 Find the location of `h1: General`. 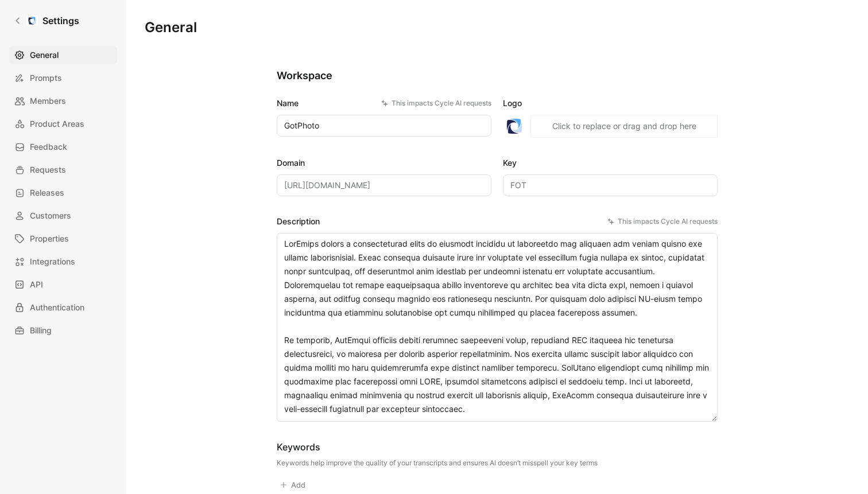

h1: General is located at coordinates (170, 27).